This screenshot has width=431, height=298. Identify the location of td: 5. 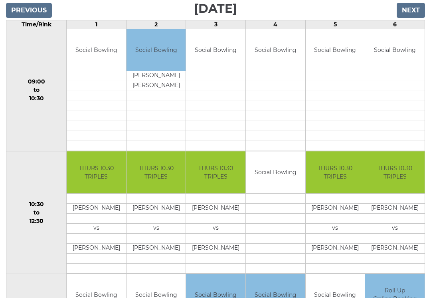
(335, 24).